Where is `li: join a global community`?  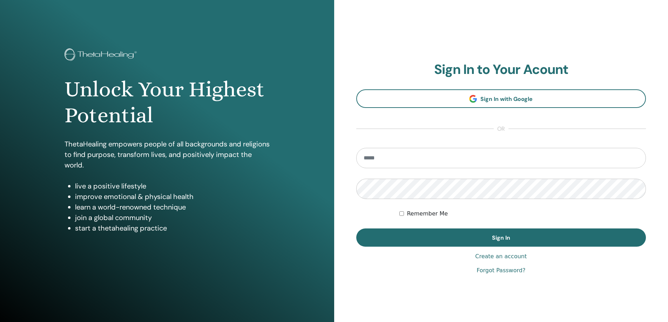
li: join a global community is located at coordinates (172, 218).